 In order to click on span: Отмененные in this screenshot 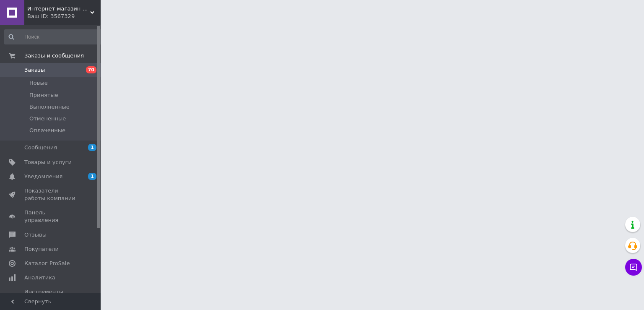, I will do `click(47, 119)`.